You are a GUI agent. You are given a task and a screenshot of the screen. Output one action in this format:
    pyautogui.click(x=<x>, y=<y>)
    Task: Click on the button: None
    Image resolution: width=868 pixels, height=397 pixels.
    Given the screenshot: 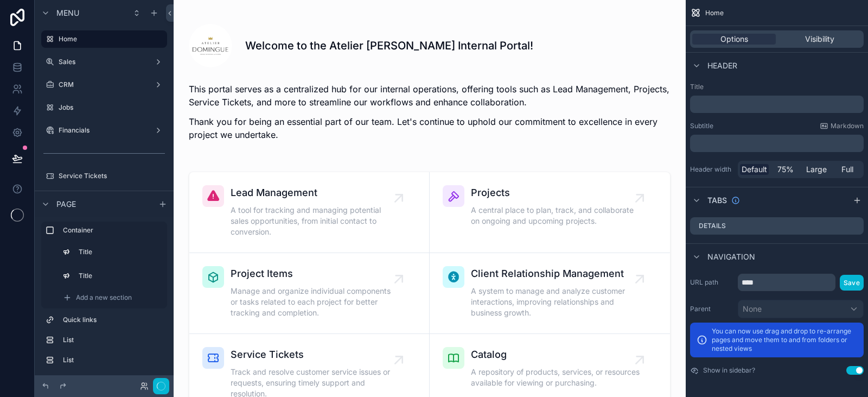 What is the action you would take?
    pyautogui.click(x=801, y=309)
    